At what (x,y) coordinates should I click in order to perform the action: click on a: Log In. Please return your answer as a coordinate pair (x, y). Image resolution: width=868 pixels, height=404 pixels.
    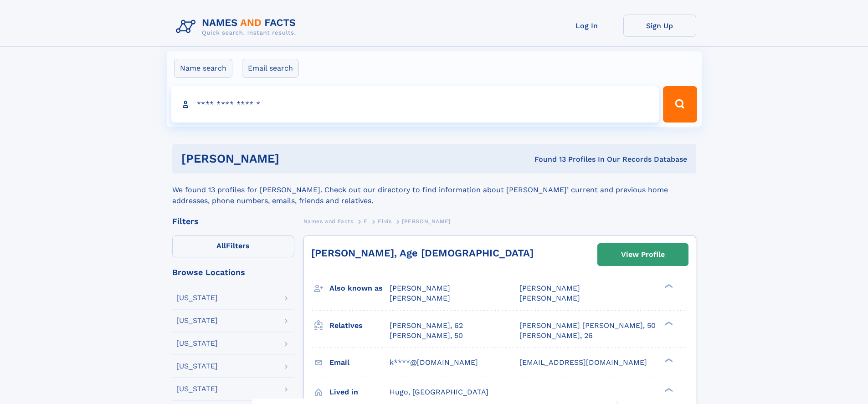
    Looking at the image, I should click on (587, 26).